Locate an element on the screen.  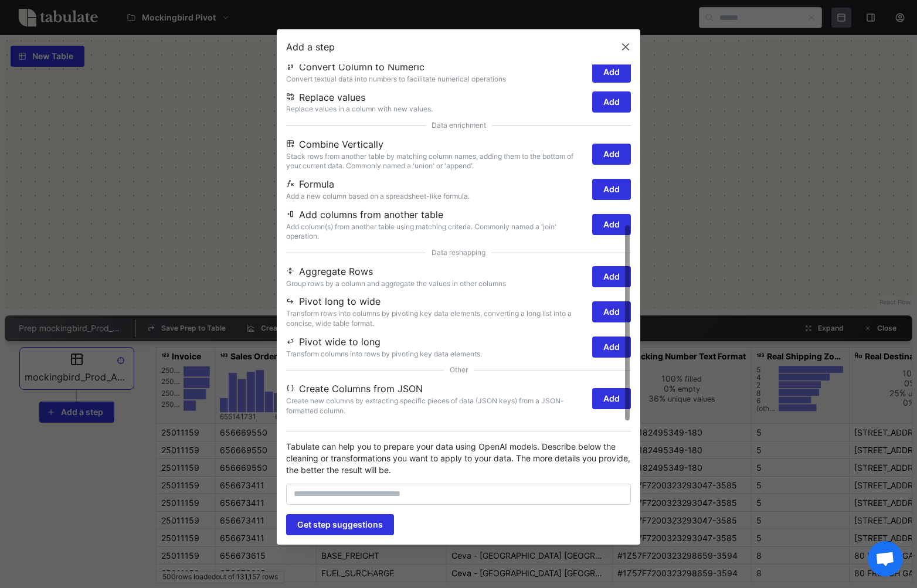
span: Create new columns by extracting specific pieces of data (JSON keys) from a JSON-formatted column. is located at coordinates (425, 406).